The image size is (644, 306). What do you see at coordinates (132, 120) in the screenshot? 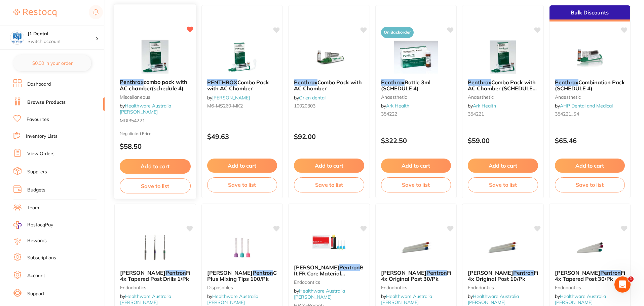
I see `span: MDI354221` at bounding box center [132, 120].